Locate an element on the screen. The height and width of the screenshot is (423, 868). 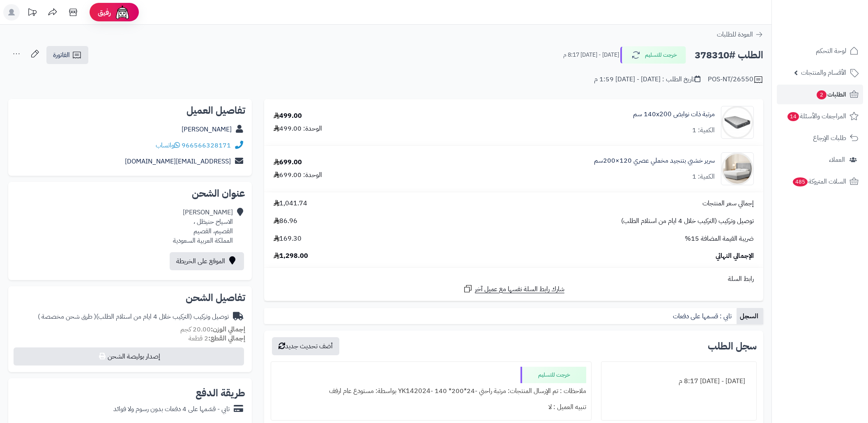
h2: الطلب #378310 is located at coordinates (729, 55).